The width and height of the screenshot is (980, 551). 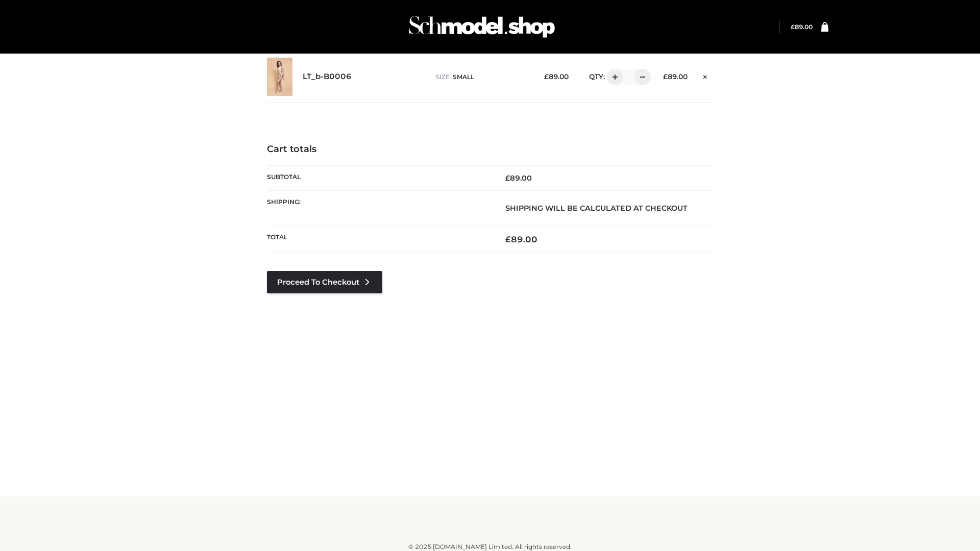 I want to click on span: SMALL, so click(x=463, y=76).